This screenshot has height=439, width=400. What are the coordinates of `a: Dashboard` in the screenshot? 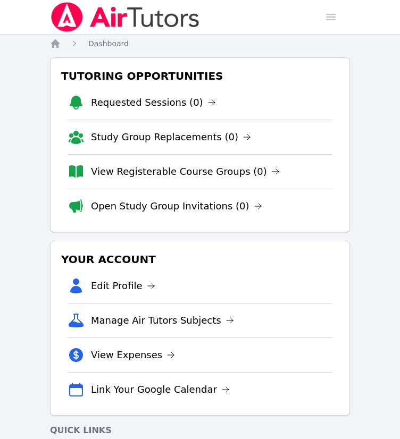 It's located at (109, 44).